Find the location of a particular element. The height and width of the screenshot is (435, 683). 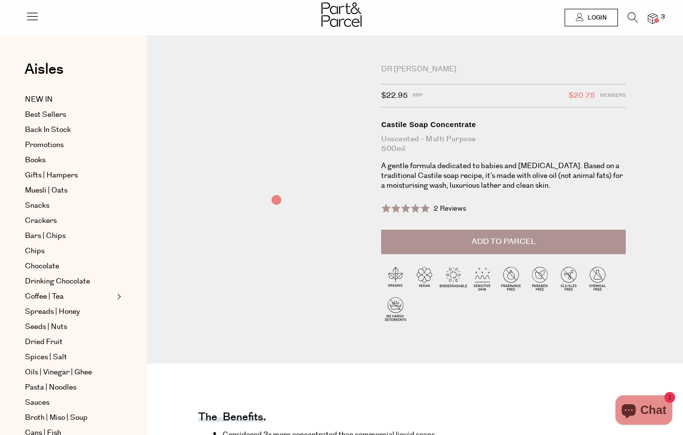

span: Drinking Chocolate is located at coordinates (57, 282).